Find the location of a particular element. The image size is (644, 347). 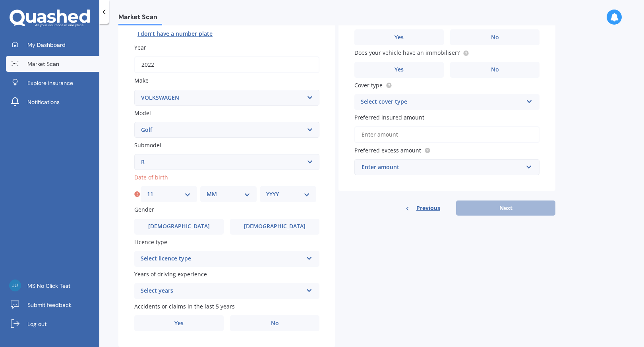

span: Does your vehicle have an immobiliser? is located at coordinates (407, 53).